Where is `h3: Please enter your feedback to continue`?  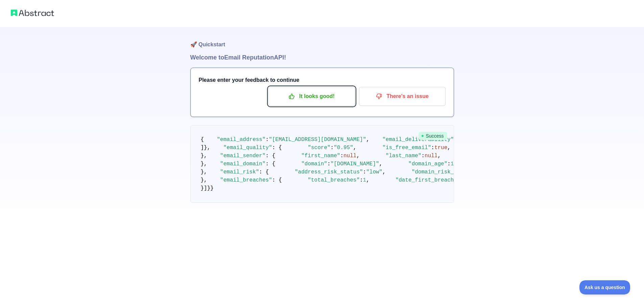 h3: Please enter your feedback to continue is located at coordinates (322, 80).